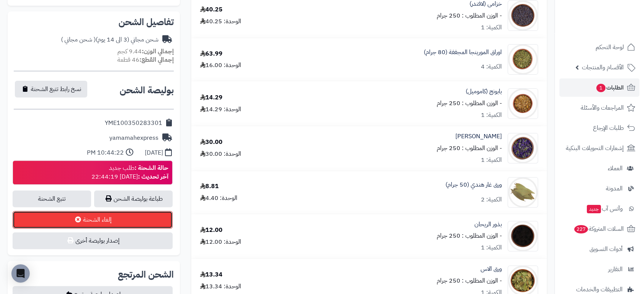 The width and height of the screenshot is (644, 294). Describe the element at coordinates (153, 177) in the screenshot. I see `strong: آخر تحديث :` at that location.